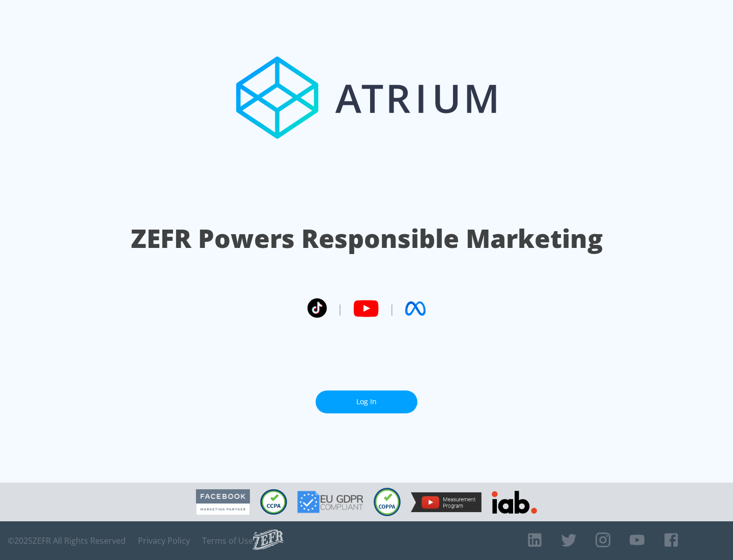 The width and height of the screenshot is (733, 560). Describe the element at coordinates (223, 502) in the screenshot. I see `img: Facebook Marketing Partner` at that location.